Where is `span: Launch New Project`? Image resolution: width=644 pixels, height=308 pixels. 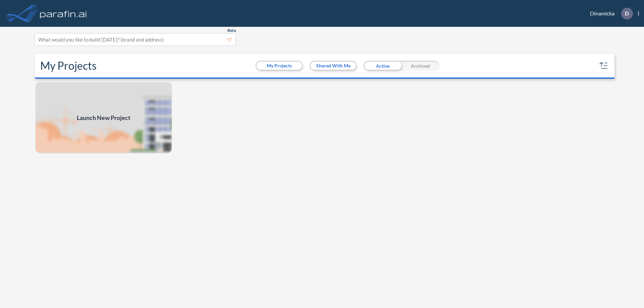
span: Launch New Project is located at coordinates (104, 118).